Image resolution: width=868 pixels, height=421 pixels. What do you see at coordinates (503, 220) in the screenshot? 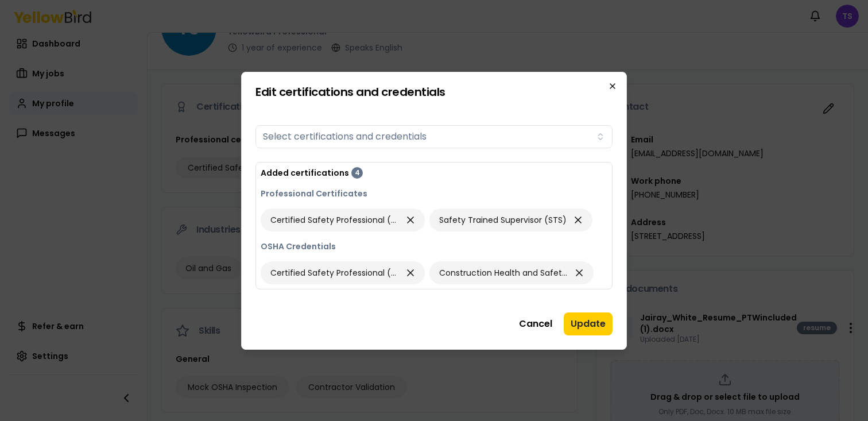
I see `span: Safety Trained Supervisor (STS)` at bounding box center [503, 220].